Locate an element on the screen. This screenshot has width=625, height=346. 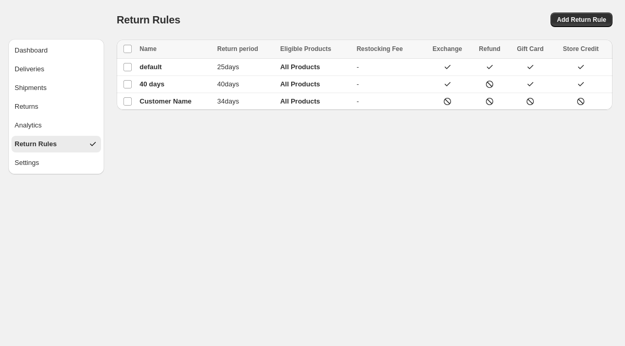
div: Deliveries is located at coordinates (29, 69).